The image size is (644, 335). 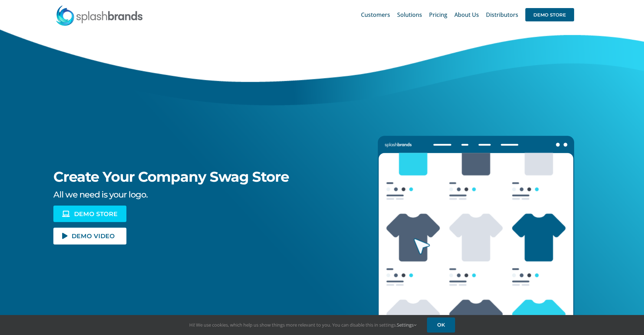 I want to click on a: OK, so click(x=441, y=325).